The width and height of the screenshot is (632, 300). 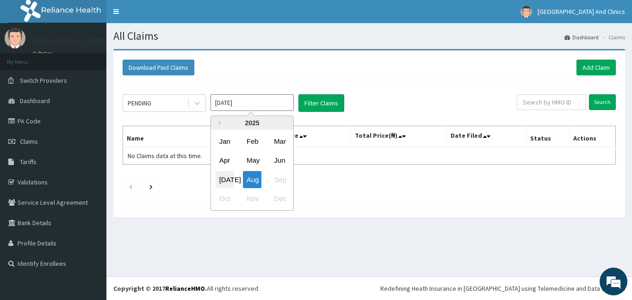 I want to click on div: Choose April 2025, so click(x=225, y=161).